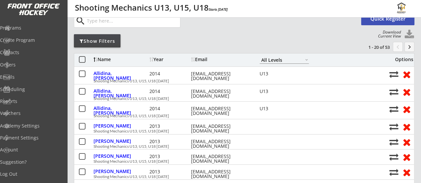  I want to click on div: Options, so click(401, 60).